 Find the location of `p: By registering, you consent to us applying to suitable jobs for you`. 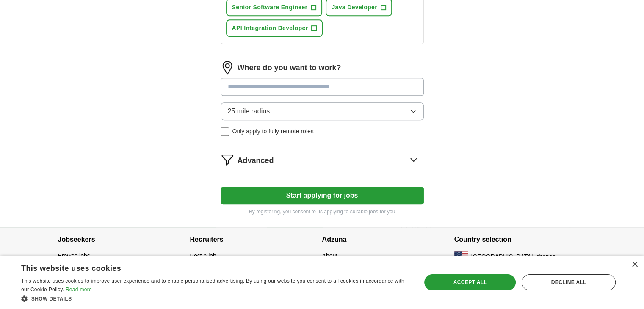

p: By registering, you consent to us applying to suitable jobs for you is located at coordinates (322, 212).